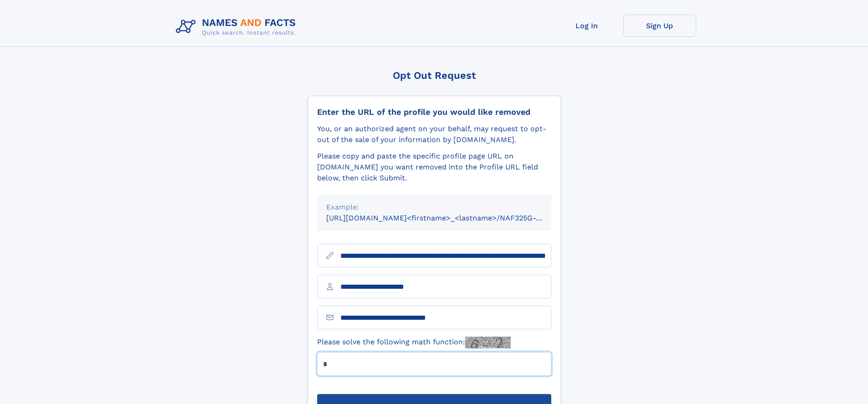 The image size is (868, 404). Describe the element at coordinates (587, 25) in the screenshot. I see `a: Log In` at that location.